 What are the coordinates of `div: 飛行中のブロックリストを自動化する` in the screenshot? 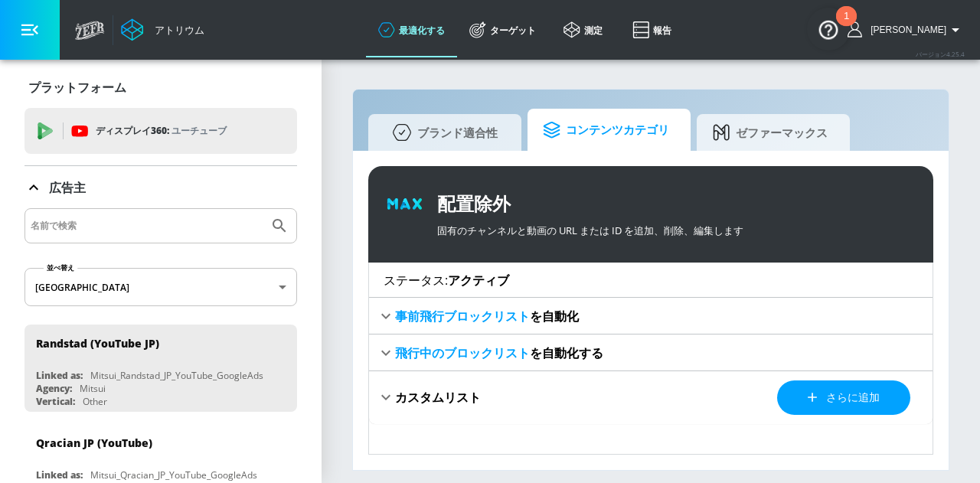 It's located at (650, 353).